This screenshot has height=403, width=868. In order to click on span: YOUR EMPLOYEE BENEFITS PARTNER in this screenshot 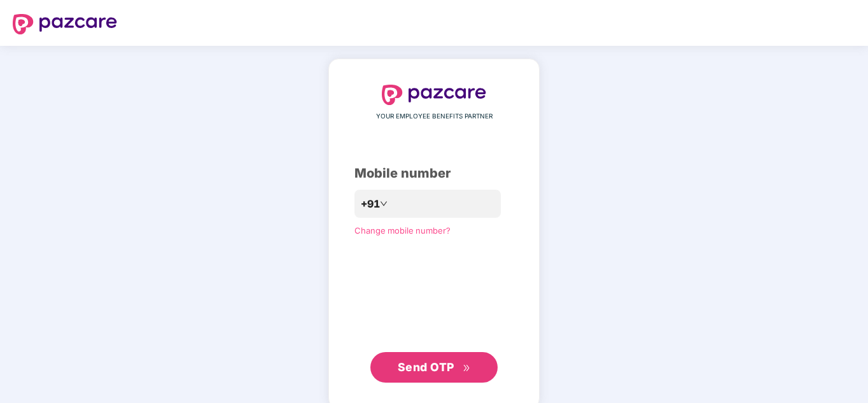, I will do `click(434, 116)`.